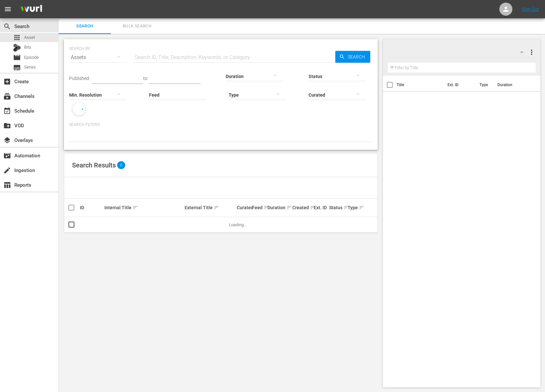 The image size is (545, 392). I want to click on div: ID, so click(91, 207).